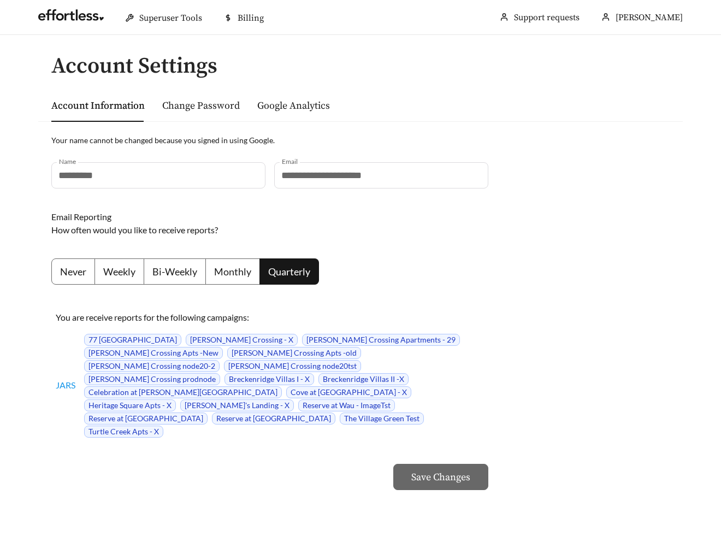 The height and width of the screenshot is (548, 721). What do you see at coordinates (270, 140) in the screenshot?
I see `div: Your name cannot be changed because you signed in using Google.` at bounding box center [270, 140].